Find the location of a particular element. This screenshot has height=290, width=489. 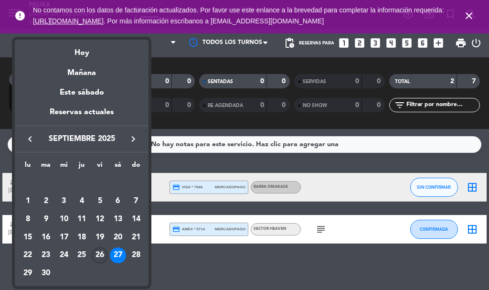

div: 20 is located at coordinates (118, 237).